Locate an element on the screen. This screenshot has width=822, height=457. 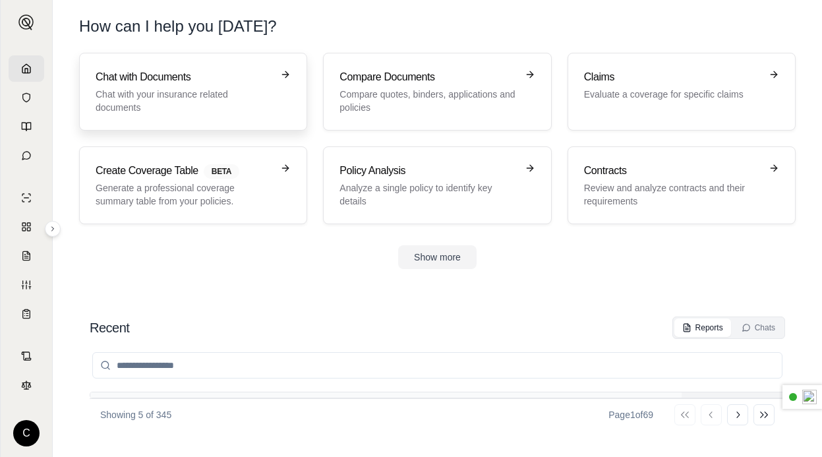
a: Chat is located at coordinates (26, 156).